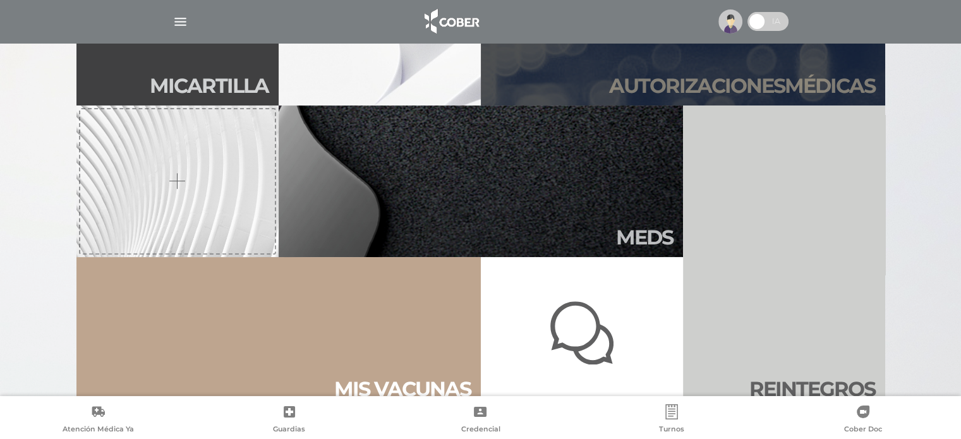 The width and height of the screenshot is (961, 439). What do you see at coordinates (450, 21) in the screenshot?
I see `img: logo_cober_home-white.png` at bounding box center [450, 21].